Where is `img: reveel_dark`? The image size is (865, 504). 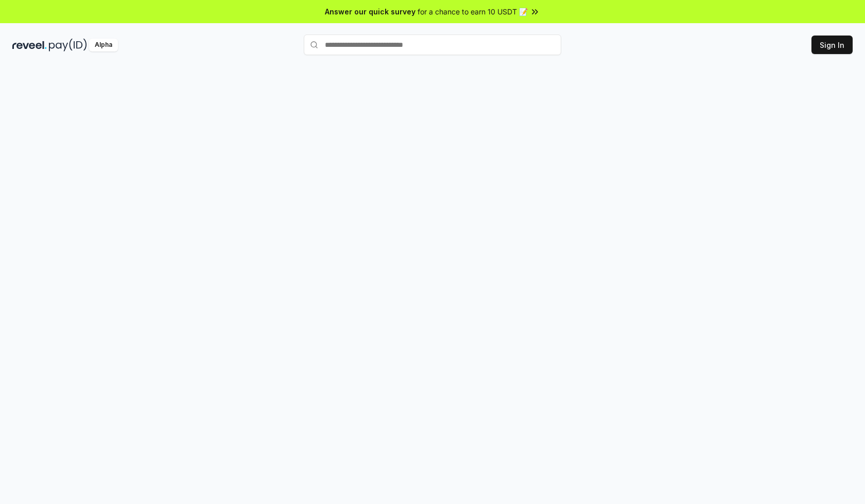
img: reveel_dark is located at coordinates (29, 44).